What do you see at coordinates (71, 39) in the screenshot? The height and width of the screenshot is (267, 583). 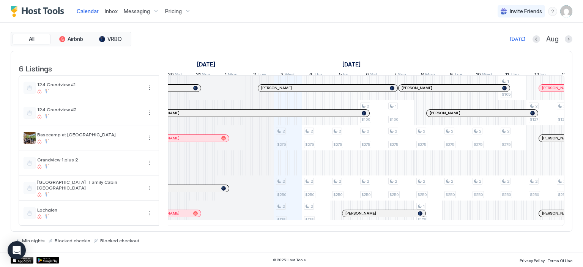 I see `button: Airbnb` at bounding box center [71, 39].